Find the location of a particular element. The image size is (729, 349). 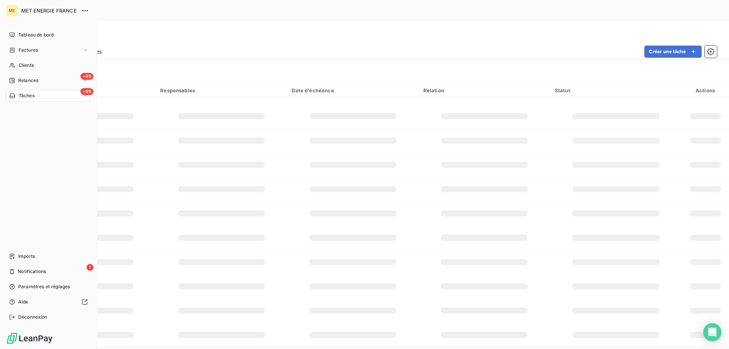

img: Logo LeanPay is located at coordinates (30, 338).